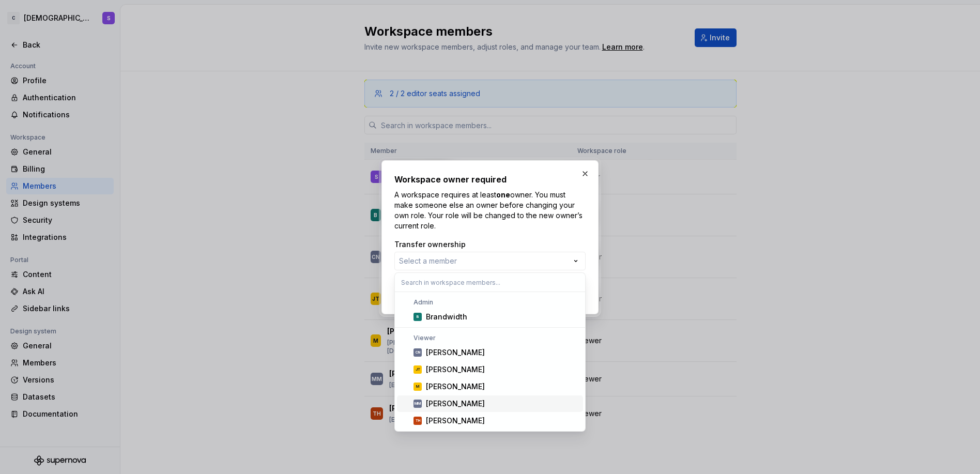 The height and width of the screenshot is (474, 980). What do you see at coordinates (447, 317) in the screenshot?
I see `div: Brandwidth` at bounding box center [447, 317].